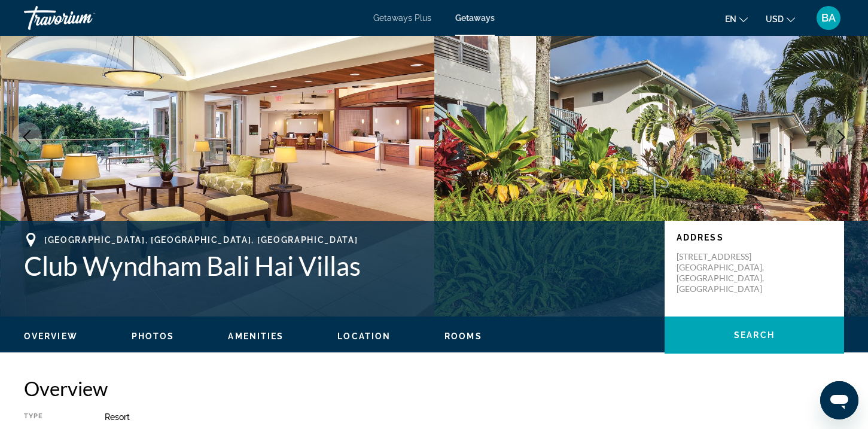 The width and height of the screenshot is (868, 429). What do you see at coordinates (754, 238) in the screenshot?
I see `p: Address` at bounding box center [754, 238].